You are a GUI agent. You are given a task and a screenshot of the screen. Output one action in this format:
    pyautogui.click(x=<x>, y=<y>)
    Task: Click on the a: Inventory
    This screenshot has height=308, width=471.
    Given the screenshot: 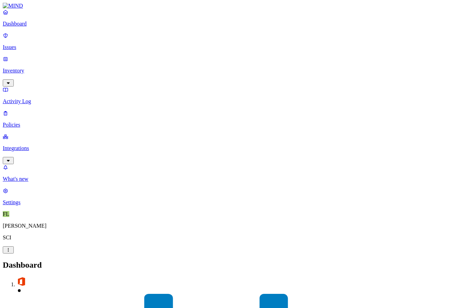 What is the action you would take?
    pyautogui.click(x=236, y=71)
    